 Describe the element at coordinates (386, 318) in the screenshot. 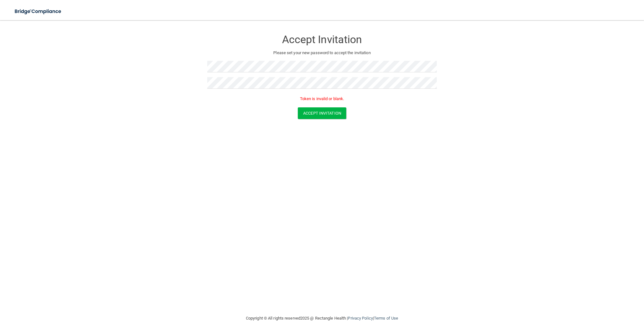

I see `a: Terms of Use` at that location.